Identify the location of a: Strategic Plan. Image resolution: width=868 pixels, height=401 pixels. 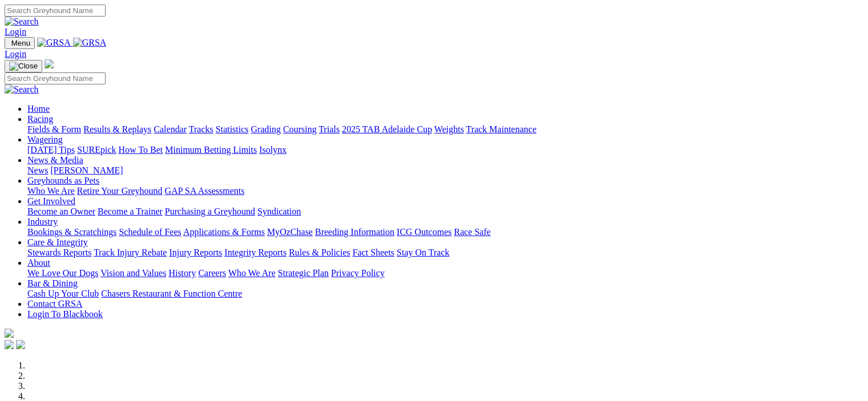
(303, 273).